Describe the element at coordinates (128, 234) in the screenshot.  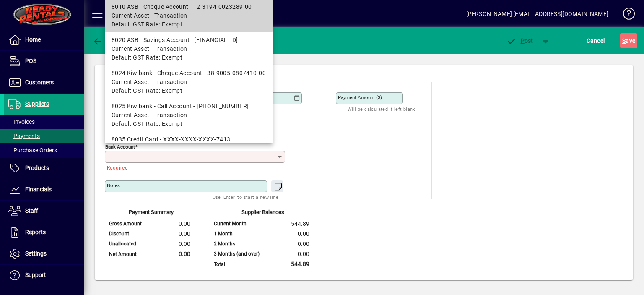
I see `td: Discount` at that location.